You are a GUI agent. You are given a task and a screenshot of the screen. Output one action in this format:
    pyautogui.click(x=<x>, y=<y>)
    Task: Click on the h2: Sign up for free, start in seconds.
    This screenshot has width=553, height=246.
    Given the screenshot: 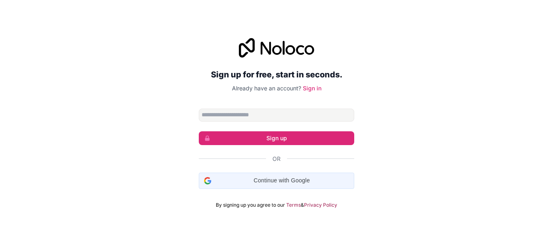 What is the action you would take?
    pyautogui.click(x=276, y=74)
    